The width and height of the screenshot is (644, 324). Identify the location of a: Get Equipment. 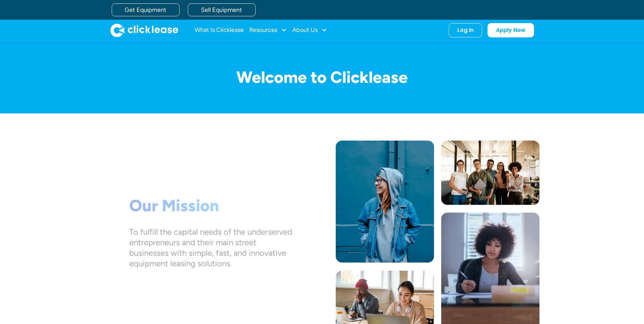
(146, 10).